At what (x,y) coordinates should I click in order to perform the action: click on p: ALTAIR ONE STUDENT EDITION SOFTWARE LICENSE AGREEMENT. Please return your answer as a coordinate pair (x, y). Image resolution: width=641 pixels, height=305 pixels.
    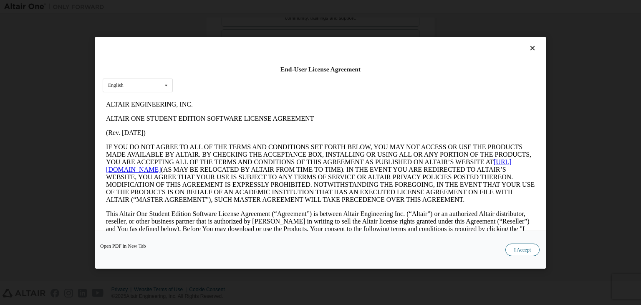
    Looking at the image, I should click on (218, 21).